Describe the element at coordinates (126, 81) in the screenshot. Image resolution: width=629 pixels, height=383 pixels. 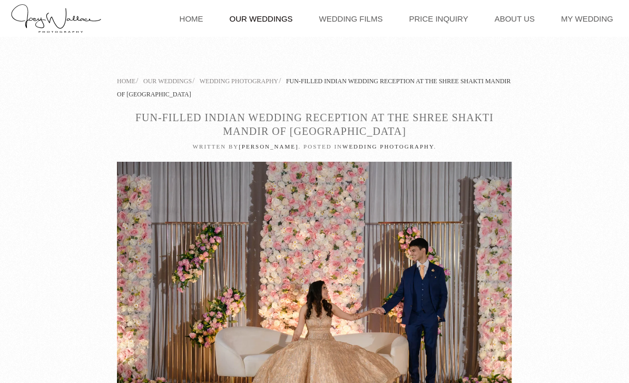
I see `a: Home` at that location.